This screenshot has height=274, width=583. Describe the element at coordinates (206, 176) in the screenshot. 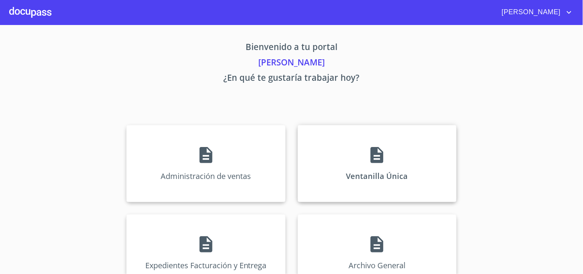

I see `p: Administración de ventas` at that location.